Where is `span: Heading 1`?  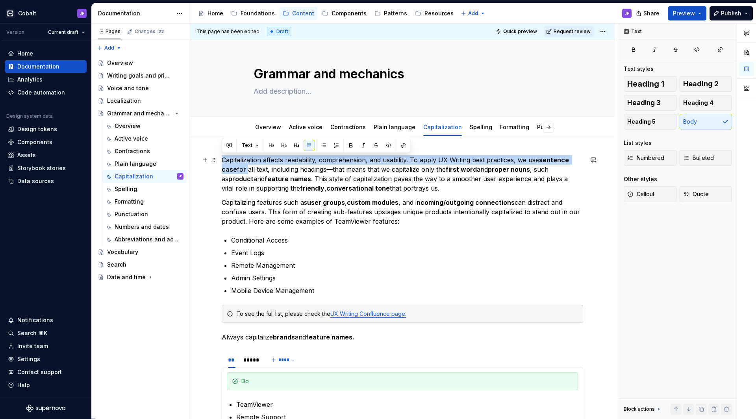 span: Heading 1 is located at coordinates (646, 84).